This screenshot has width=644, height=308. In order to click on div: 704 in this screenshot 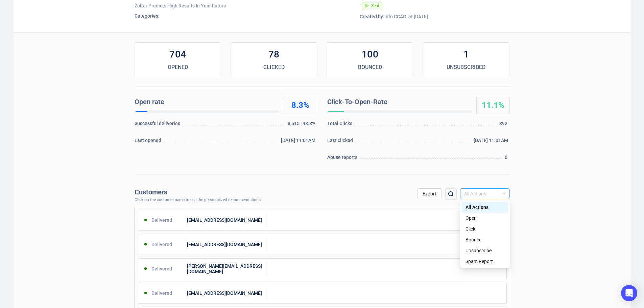, I will do `click(178, 54)`.